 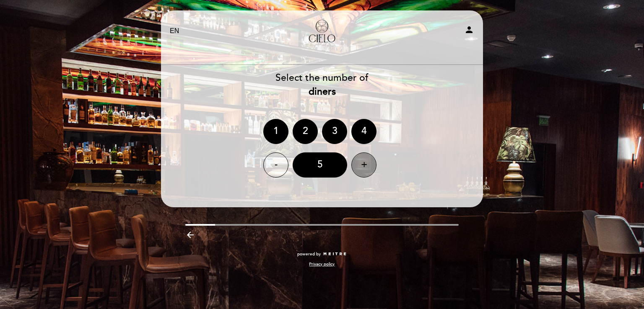 I want to click on div: 1, so click(x=276, y=131).